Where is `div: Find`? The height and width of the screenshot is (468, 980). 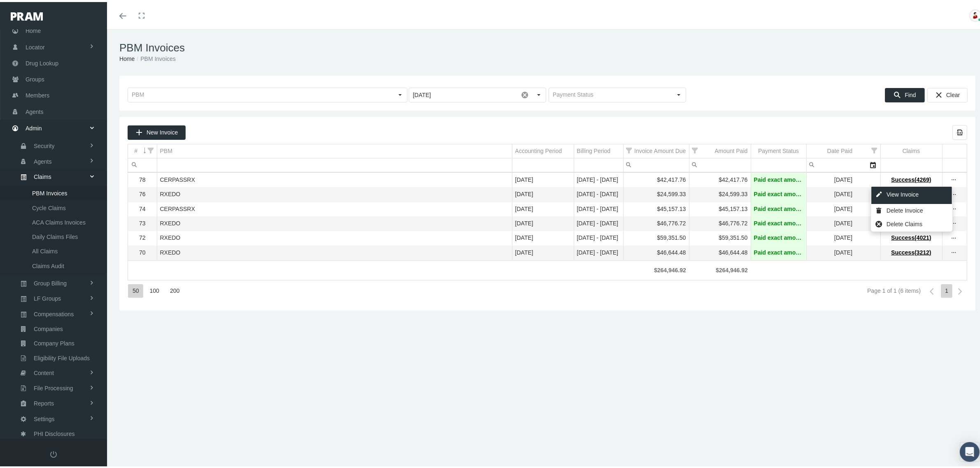
div: Find is located at coordinates (905, 93).